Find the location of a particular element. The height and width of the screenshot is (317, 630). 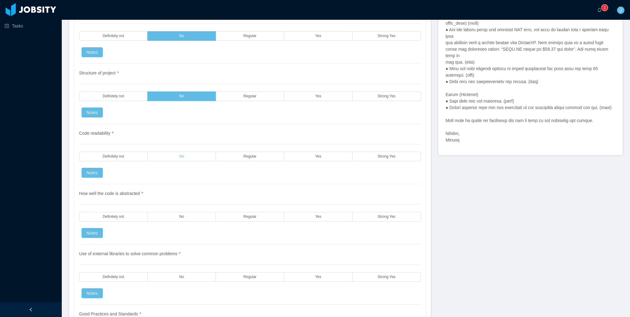

a: icon: profileTasks is located at coordinates (31, 26).